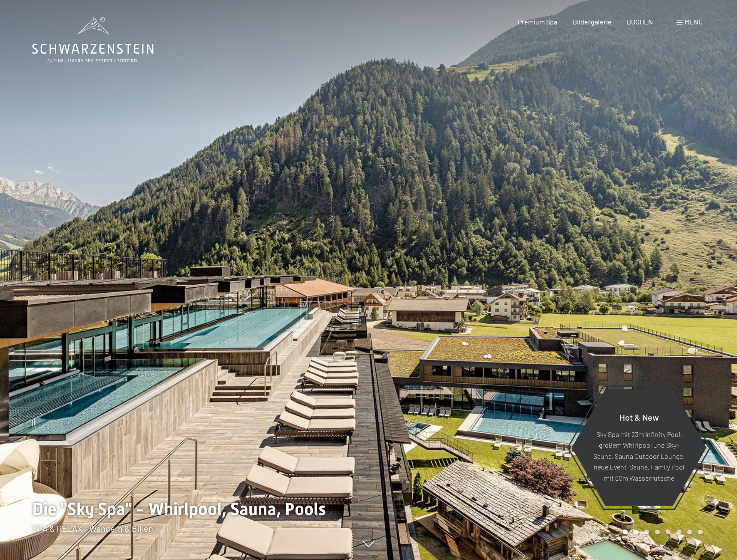  Describe the element at coordinates (625, 531) in the screenshot. I see `div: Carousel Page 1 (Current Slide)` at that location.